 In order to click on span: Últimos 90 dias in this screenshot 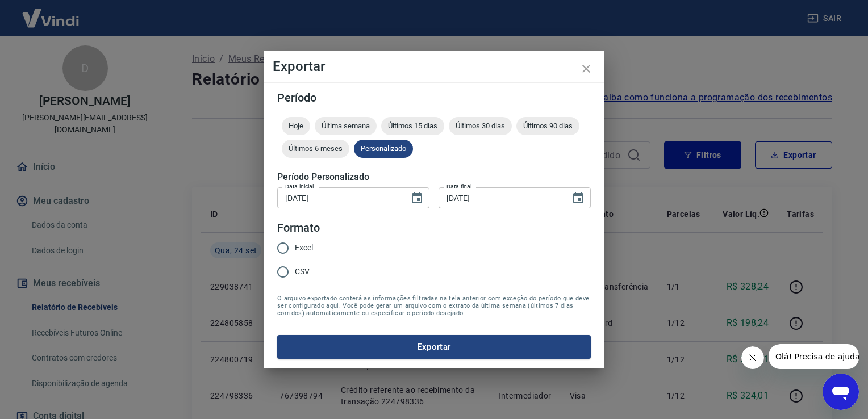, I will do `click(548, 126)`.